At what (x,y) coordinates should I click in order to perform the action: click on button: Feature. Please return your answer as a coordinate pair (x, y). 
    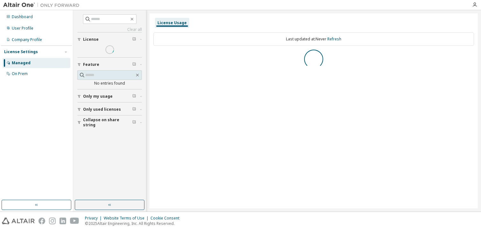
    Looking at the image, I should click on (109, 65).